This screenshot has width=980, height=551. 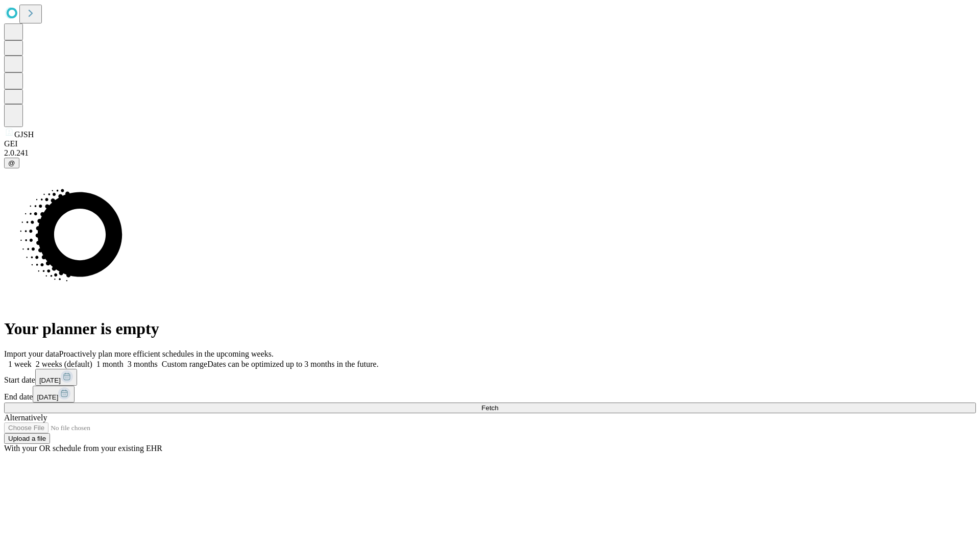 What do you see at coordinates (27, 438) in the screenshot?
I see `button: Upload a file` at bounding box center [27, 438].